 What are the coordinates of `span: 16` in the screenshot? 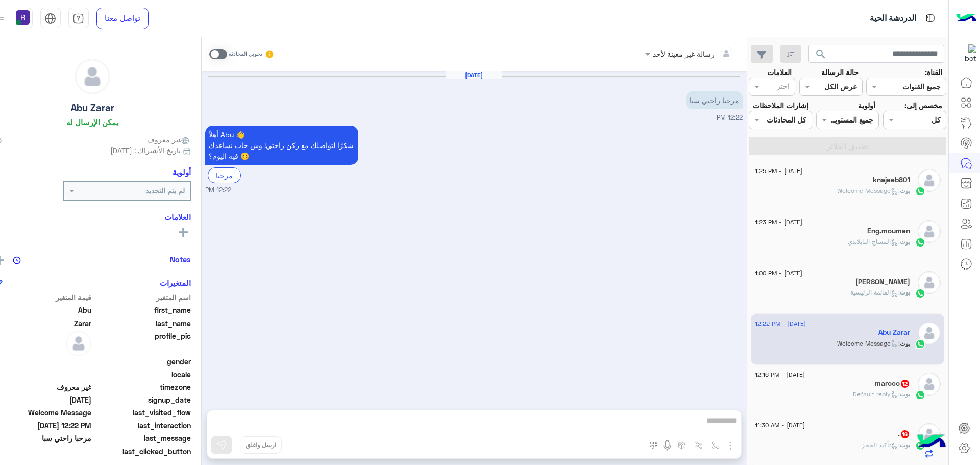 It's located at (905, 435).